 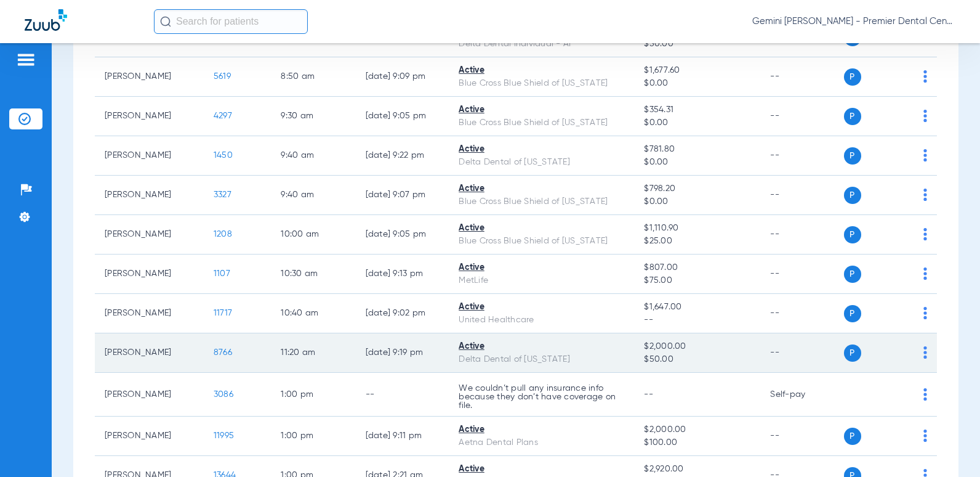 What do you see at coordinates (222, 77) in the screenshot?
I see `span: 5619` at bounding box center [222, 77].